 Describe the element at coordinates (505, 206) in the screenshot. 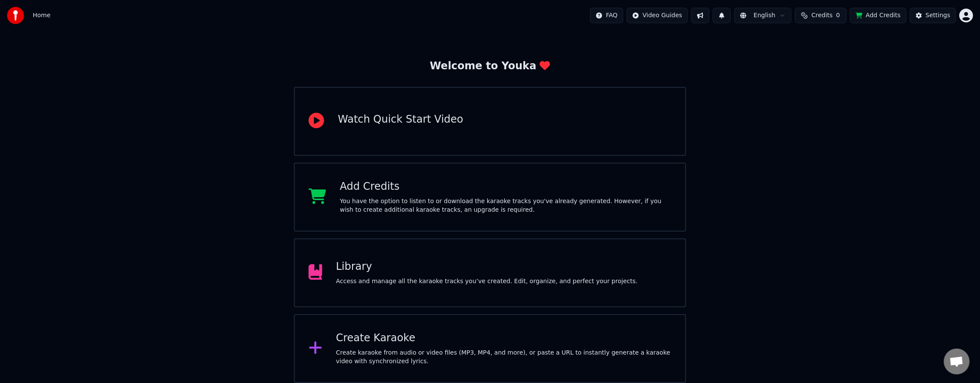

I see `div: You have the option to listen to or download the karaoke tracks you've already generated. However...` at that location.